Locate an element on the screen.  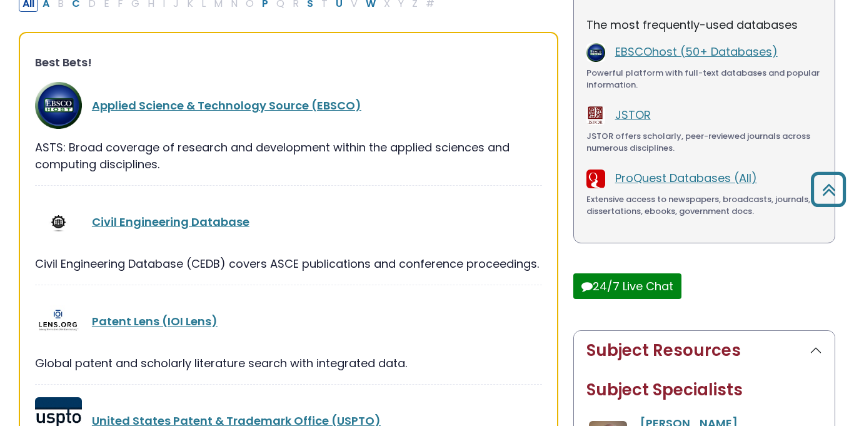
div: JSTOR offers scholarly, peer-reviewed journals across numerous disciplines. is located at coordinates (704, 142).